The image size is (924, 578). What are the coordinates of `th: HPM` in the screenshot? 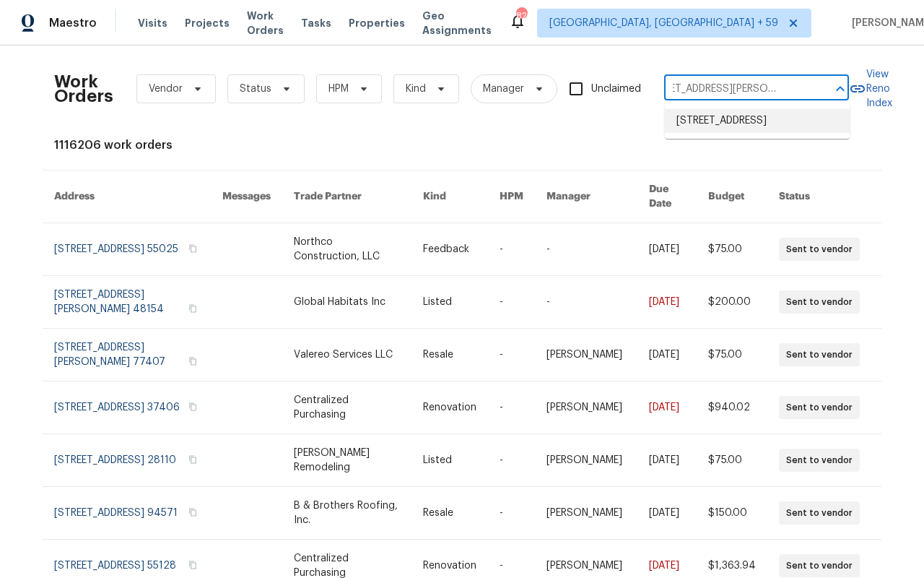 It's located at (512, 197).